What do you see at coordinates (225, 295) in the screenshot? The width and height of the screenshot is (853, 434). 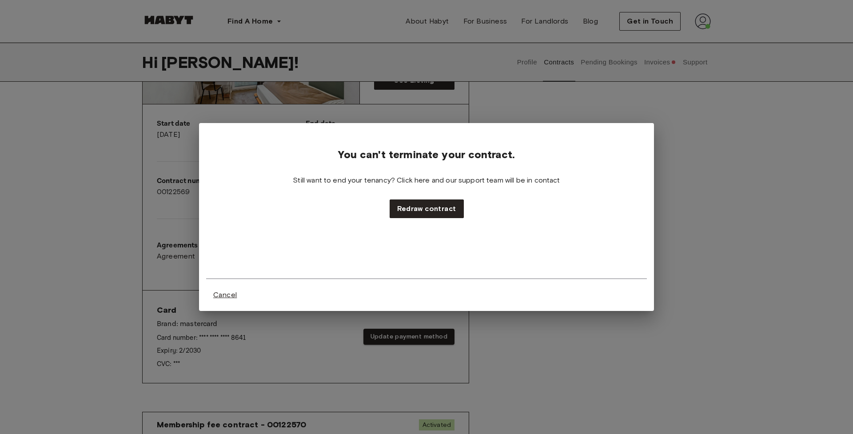 I see `button: Cancel` at bounding box center [225, 295].